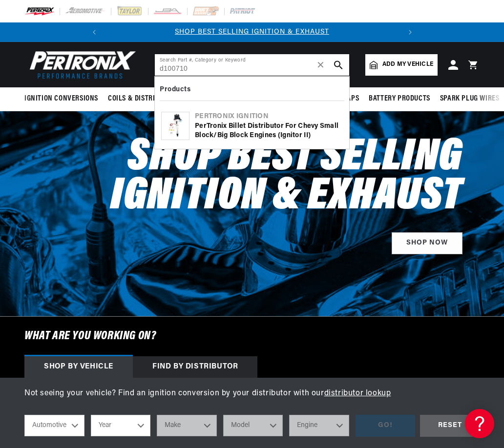  I want to click on a: SHOP NOW, so click(427, 243).